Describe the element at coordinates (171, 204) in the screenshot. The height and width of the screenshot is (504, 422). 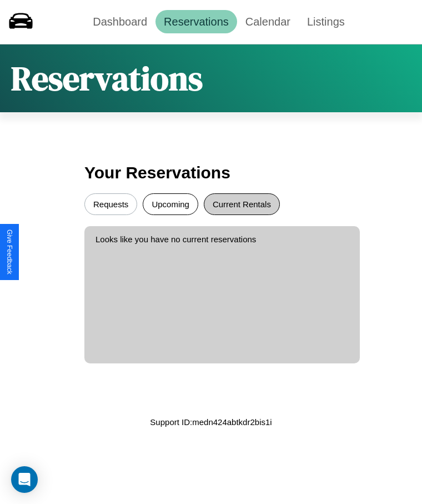
I see `button: Upcoming` at that location.